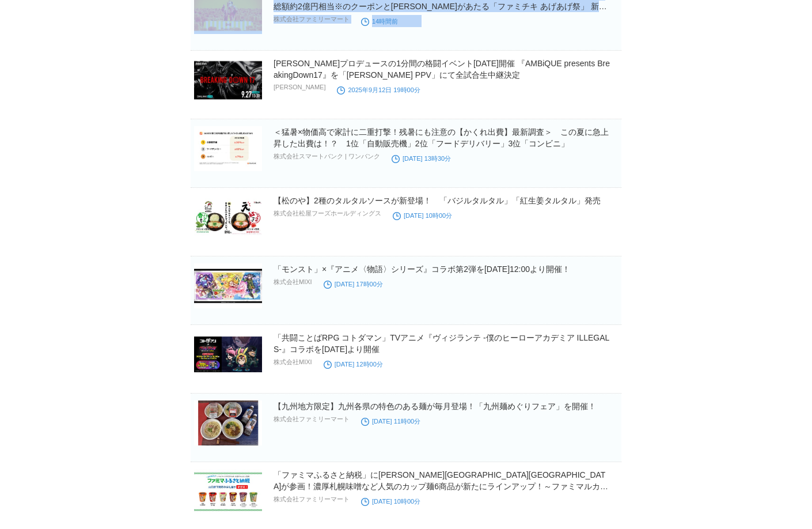  What do you see at coordinates (228, 491) in the screenshot?
I see `img: 「ファミマふるさと納税」に山口県下関市が参画！濃厚札幌味噌など人気のカップ麺6商品が新たにラインアップ！～ファミマルカップ麺の無料クーポンがあたるキャンペーンも実施～` at bounding box center [228, 491].